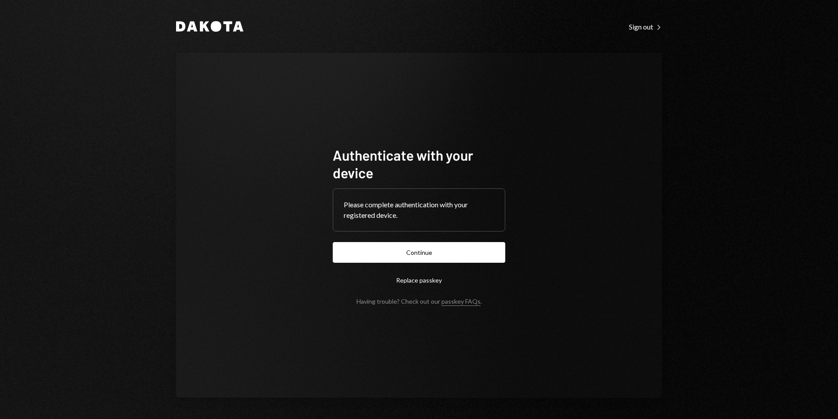 The image size is (838, 419). I want to click on div: Sign out, so click(645, 27).